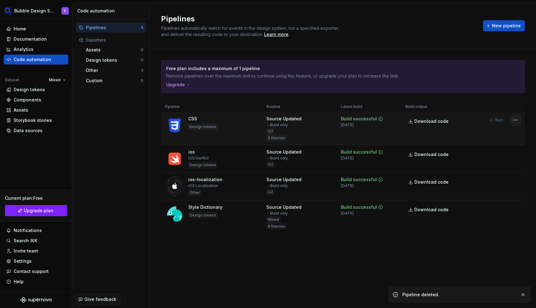 Image resolution: width=536 pixels, height=308 pixels. Describe the element at coordinates (36, 300) in the screenshot. I see `a: Supernova Logo` at that location.